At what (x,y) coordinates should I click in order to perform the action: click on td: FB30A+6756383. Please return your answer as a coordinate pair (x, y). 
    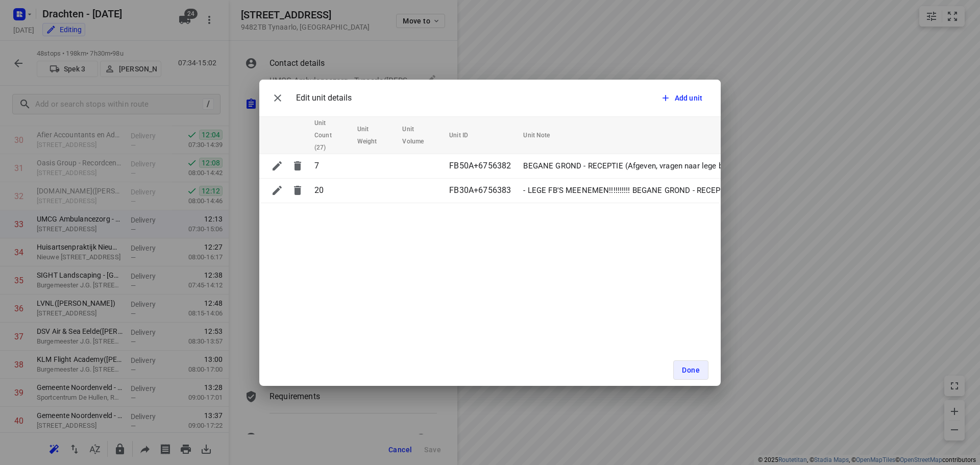
    Looking at the image, I should click on (482, 190).